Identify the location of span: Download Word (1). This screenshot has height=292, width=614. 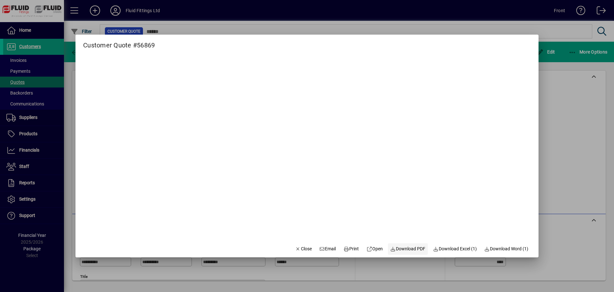
(507, 248).